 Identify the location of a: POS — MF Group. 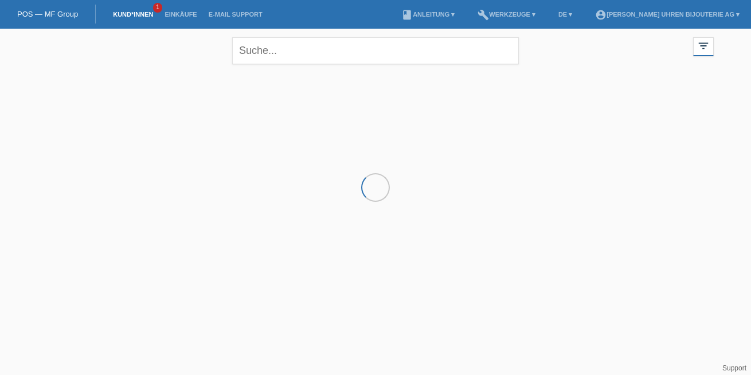
(48, 14).